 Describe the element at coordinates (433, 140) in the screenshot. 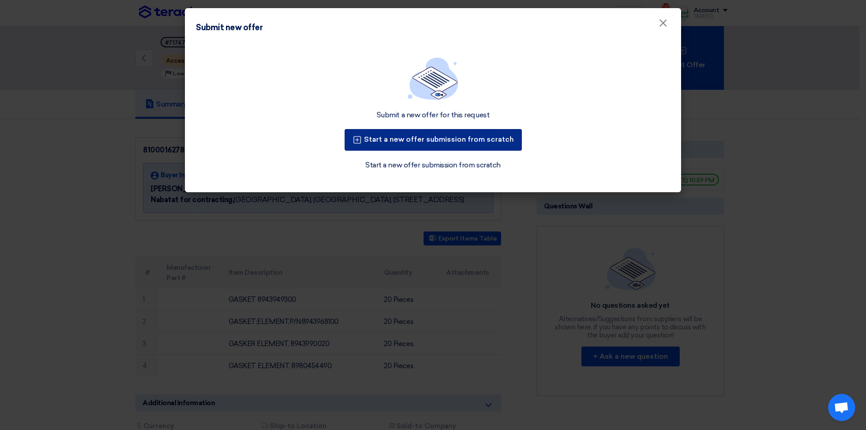

I see `button: Start a new offer submission from scratch` at that location.